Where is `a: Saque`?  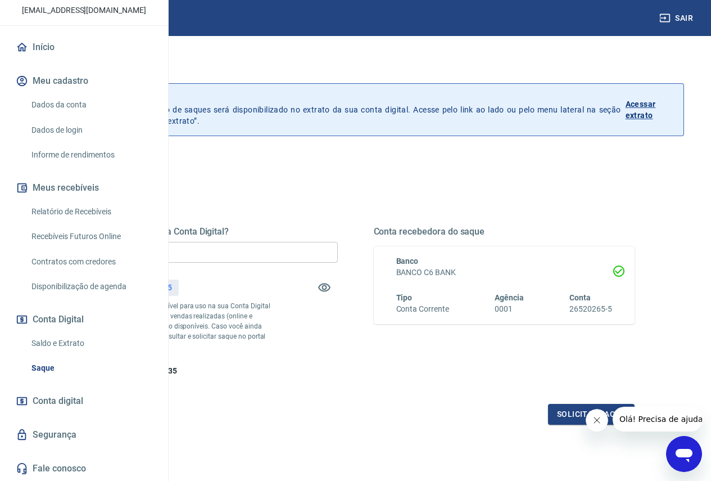 a: Saque is located at coordinates (91, 368).